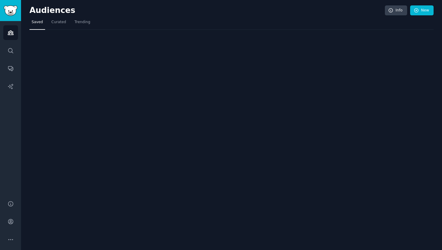 This screenshot has height=250, width=442. I want to click on a: Info, so click(396, 11).